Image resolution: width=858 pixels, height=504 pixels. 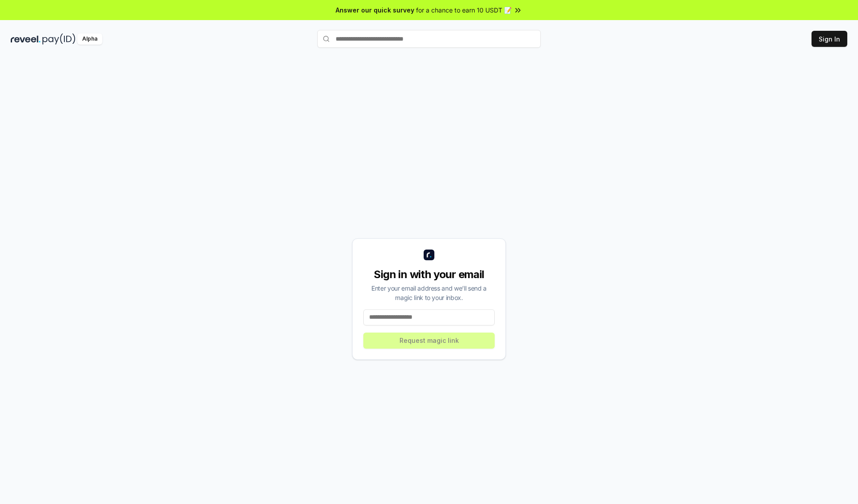 I want to click on span: Answer our quick survey, so click(x=375, y=10).